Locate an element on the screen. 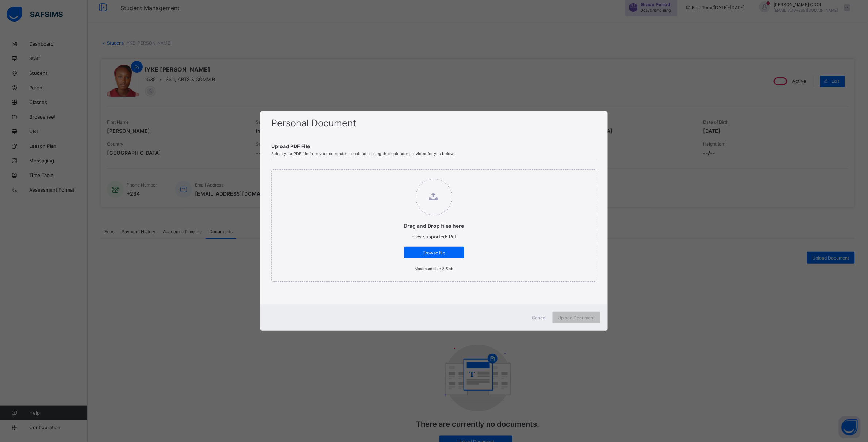 This screenshot has width=868, height=442. span: Upload Document is located at coordinates (577, 318).